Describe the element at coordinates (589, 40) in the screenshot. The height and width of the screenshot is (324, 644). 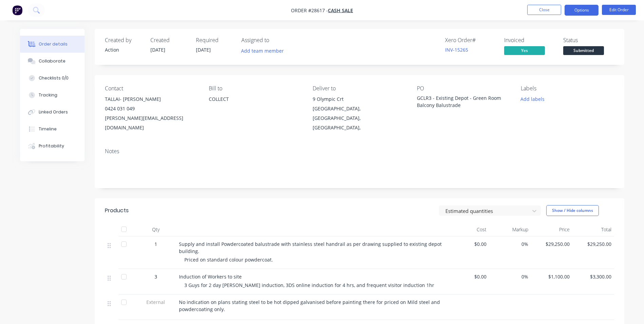
I see `div: Status` at that location.